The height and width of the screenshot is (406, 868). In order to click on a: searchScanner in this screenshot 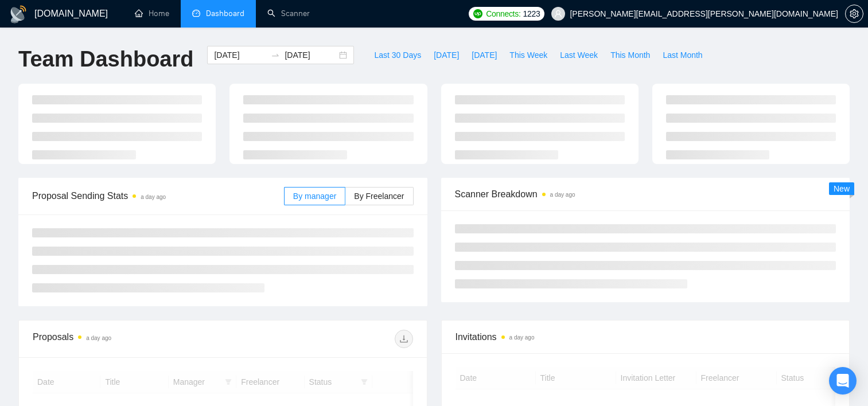, I will do `click(289, 13)`.